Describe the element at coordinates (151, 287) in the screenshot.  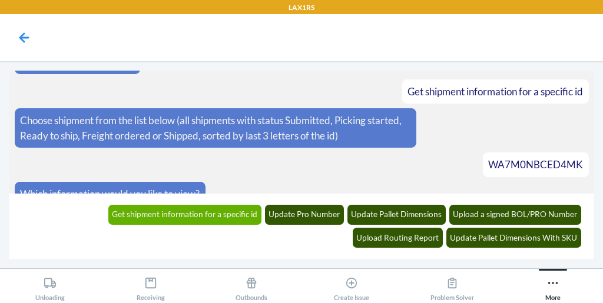
I see `div: Receiving` at that location.